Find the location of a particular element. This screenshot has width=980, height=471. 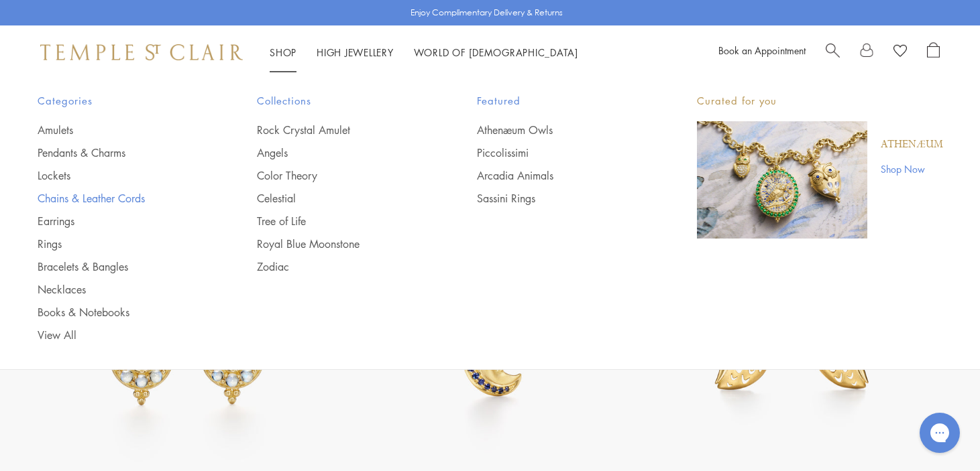

span: Collections is located at coordinates (340, 100).